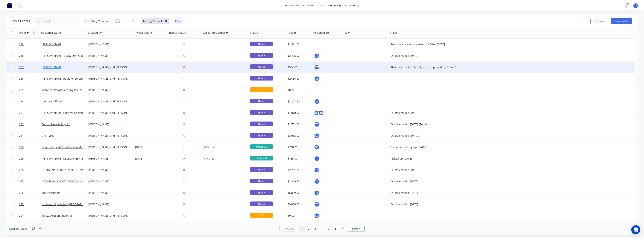 Image resolution: width=644 pixels, height=238 pixels. Describe the element at coordinates (216, 33) in the screenshot. I see `div: Accounting Order #` at that location.